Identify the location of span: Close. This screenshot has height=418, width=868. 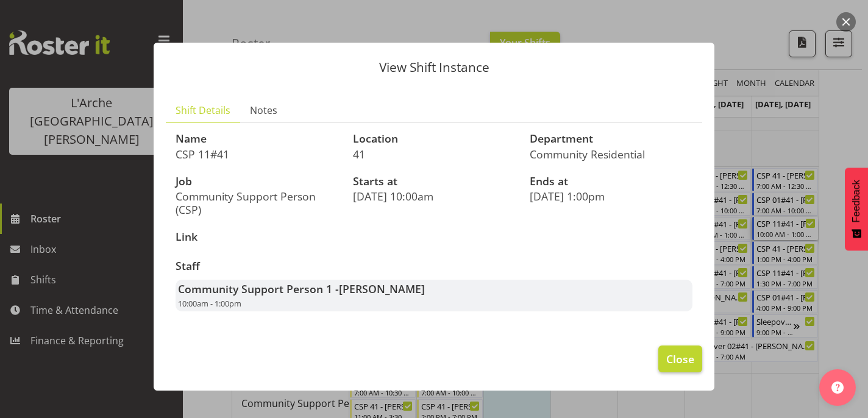
(680, 359).